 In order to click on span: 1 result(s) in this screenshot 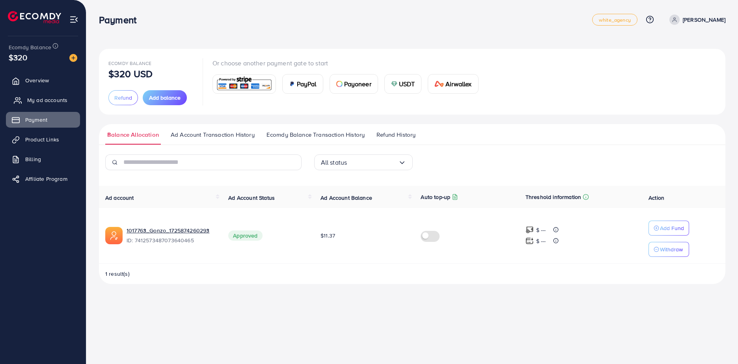, I will do `click(118, 274)`.